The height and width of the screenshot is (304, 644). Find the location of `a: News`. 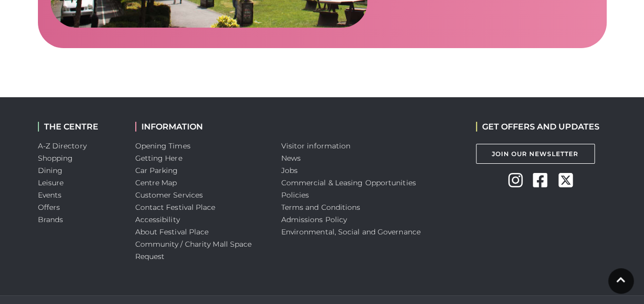

a: News is located at coordinates (291, 158).